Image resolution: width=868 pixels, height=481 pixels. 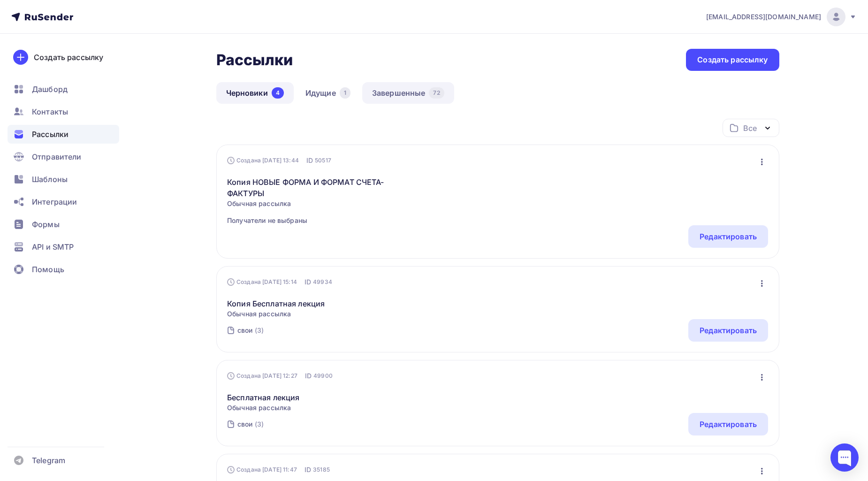 What do you see at coordinates (307, 188) in the screenshot?
I see `a: Копия НОВЫЕ ФОРМА И ФОРМАТ СЧЕТА-ФАКТУРЫ` at bounding box center [307, 188].